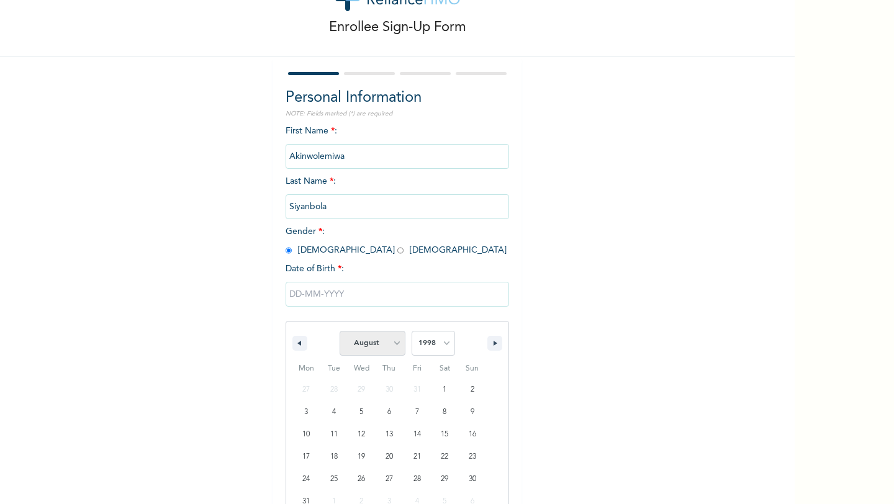  Describe the element at coordinates (362, 480) in the screenshot. I see `button: 26` at that location.